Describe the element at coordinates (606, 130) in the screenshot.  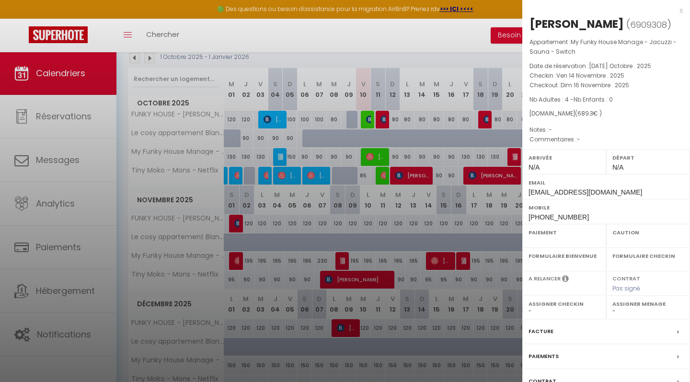
I see `p: Notes :` at that location.